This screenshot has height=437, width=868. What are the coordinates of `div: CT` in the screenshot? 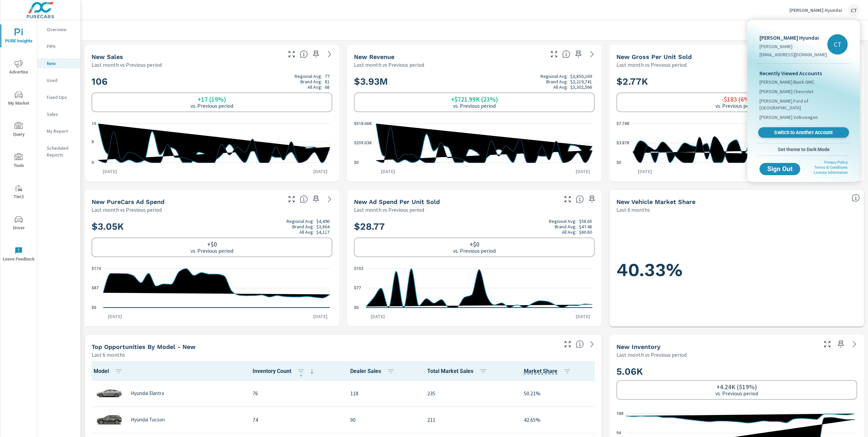 It's located at (837, 45).